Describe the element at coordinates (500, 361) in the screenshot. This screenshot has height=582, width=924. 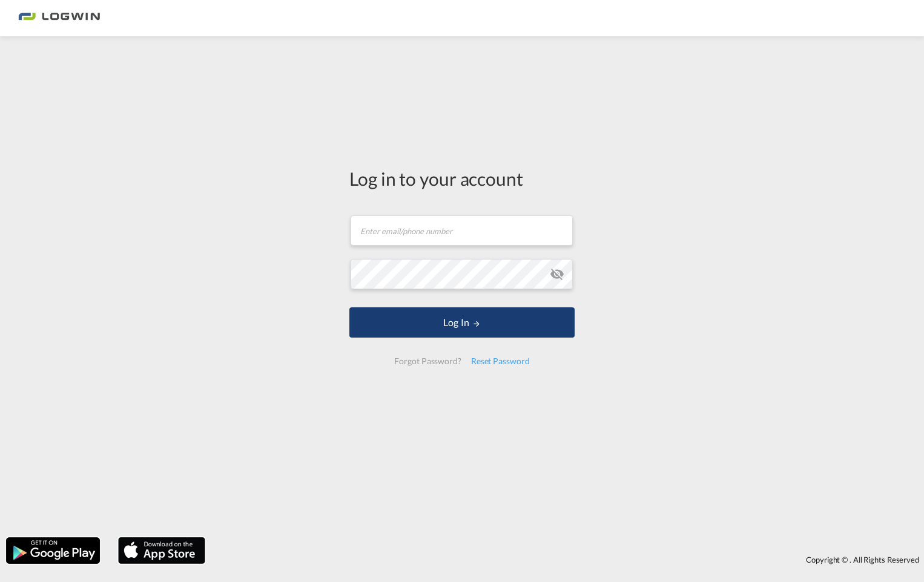
I see `div: Reset Password` at that location.